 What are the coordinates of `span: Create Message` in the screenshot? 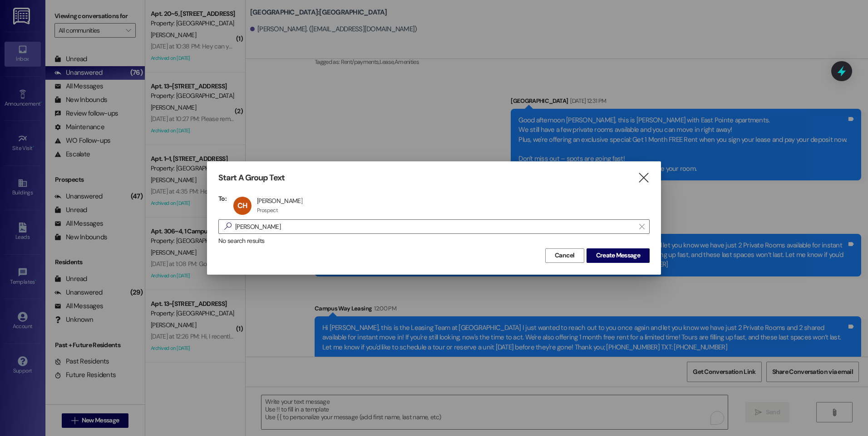 It's located at (618, 256).